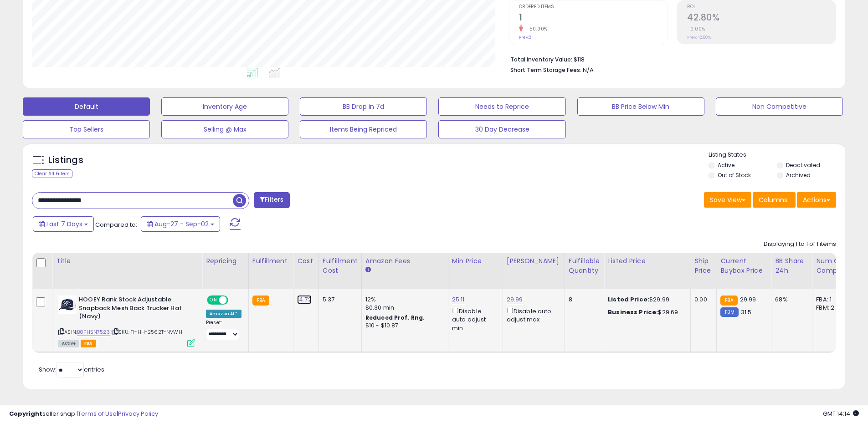  What do you see at coordinates (546, 70) in the screenshot?
I see `b: Short Term Storage Fees:` at bounding box center [546, 70].